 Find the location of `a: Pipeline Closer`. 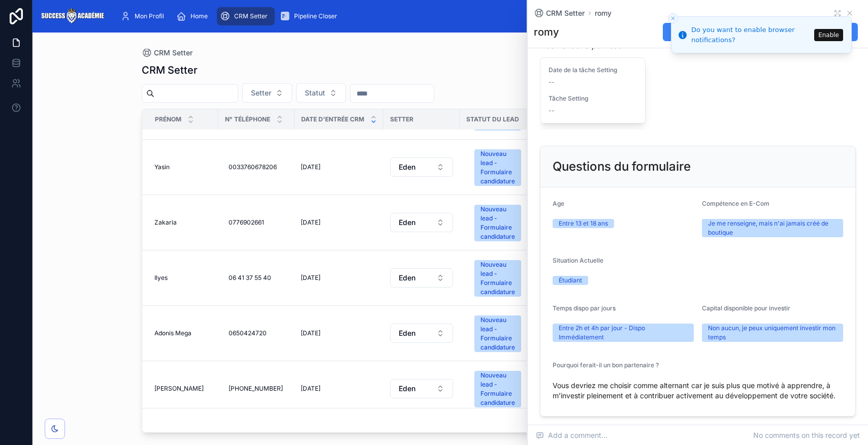

a: Pipeline Closer is located at coordinates (311, 16).